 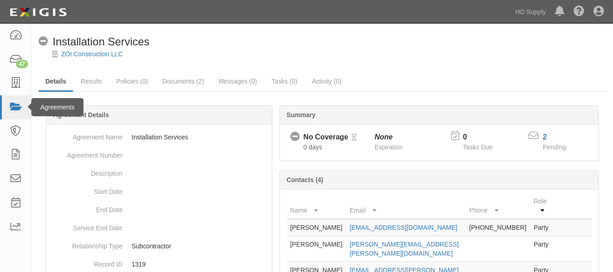 What do you see at coordinates (101, 41) in the screenshot?
I see `span: Installation Services` at bounding box center [101, 41].